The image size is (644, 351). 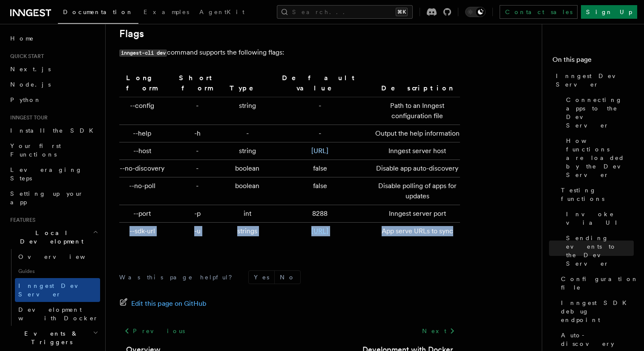 What do you see at coordinates (600, 113) in the screenshot?
I see `span: Connecting apps to the Dev Server` at bounding box center [600, 113].